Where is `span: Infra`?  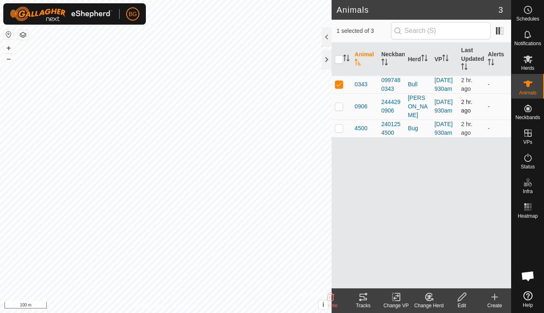
span: Infra is located at coordinates (528, 191).